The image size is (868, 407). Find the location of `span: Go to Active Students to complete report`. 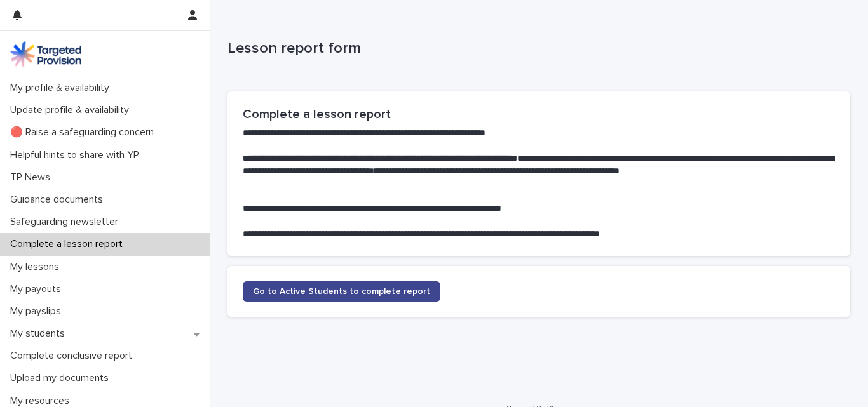

span: Go to Active Students to complete report is located at coordinates (341, 291).